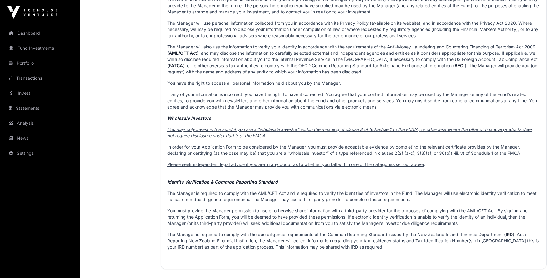 The width and height of the screenshot is (559, 278). Describe the element at coordinates (40, 33) in the screenshot. I see `a: Dashboard` at that location.